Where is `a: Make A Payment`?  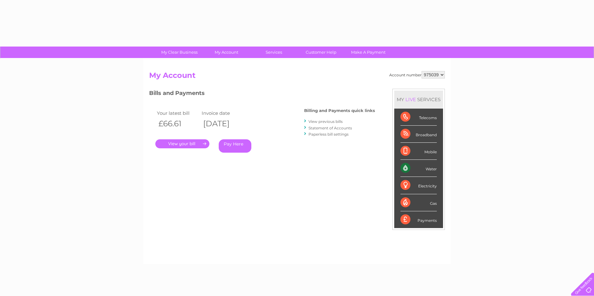 a: Make A Payment is located at coordinates (368, 52).